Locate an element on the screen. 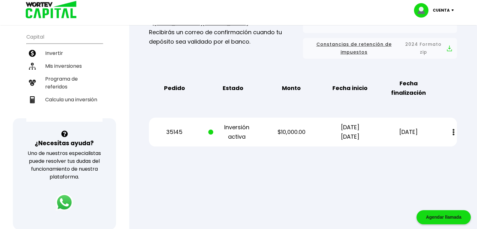 This screenshot has height=229, width=477. b: Fecha inicio is located at coordinates (350, 88).